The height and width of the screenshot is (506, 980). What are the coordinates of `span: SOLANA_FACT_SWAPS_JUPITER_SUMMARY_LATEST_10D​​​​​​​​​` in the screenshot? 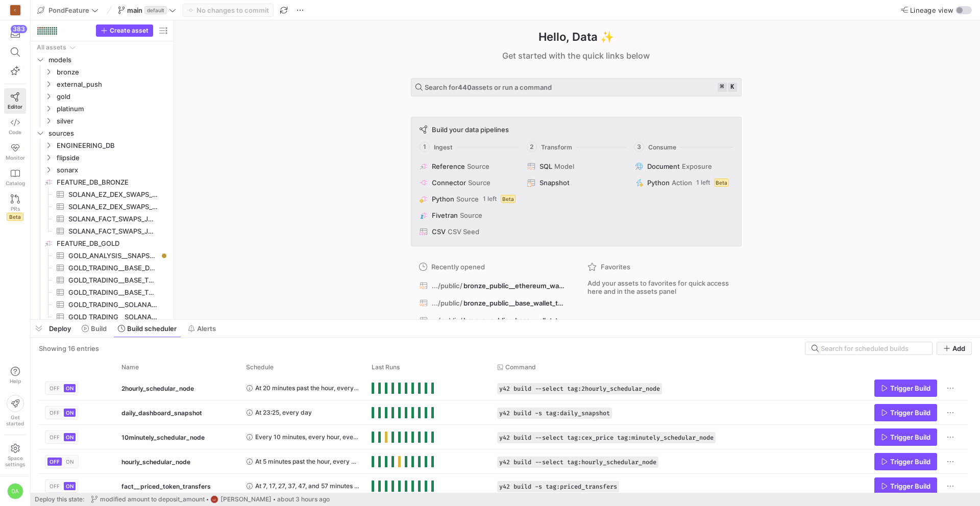 It's located at (113, 219).